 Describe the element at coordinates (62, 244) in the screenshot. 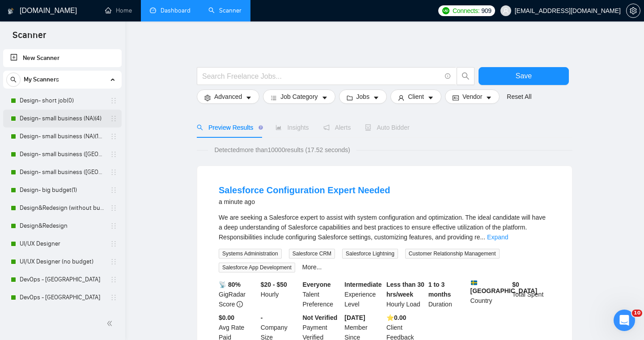

I see `a: UI/UX Designer` at that location.